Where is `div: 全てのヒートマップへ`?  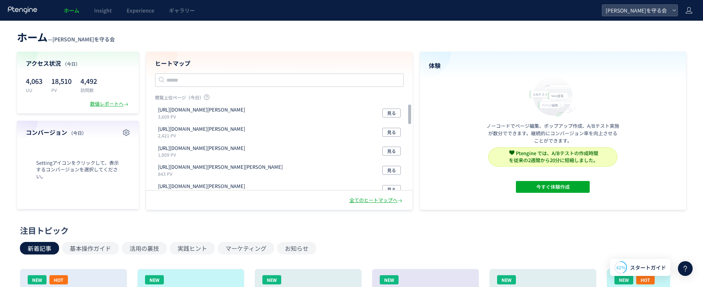 div: 全てのヒートマップへ is located at coordinates (377, 200).